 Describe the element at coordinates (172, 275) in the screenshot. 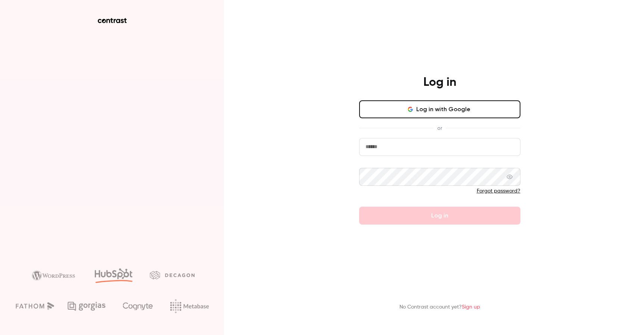

I see `img: decagon` at that location.